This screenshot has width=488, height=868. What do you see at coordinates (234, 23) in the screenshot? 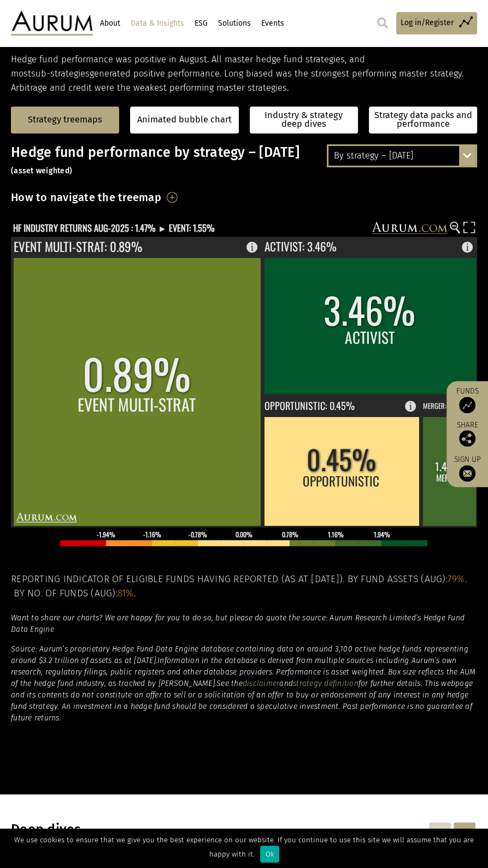
I see `a: Solutions` at bounding box center [234, 23].